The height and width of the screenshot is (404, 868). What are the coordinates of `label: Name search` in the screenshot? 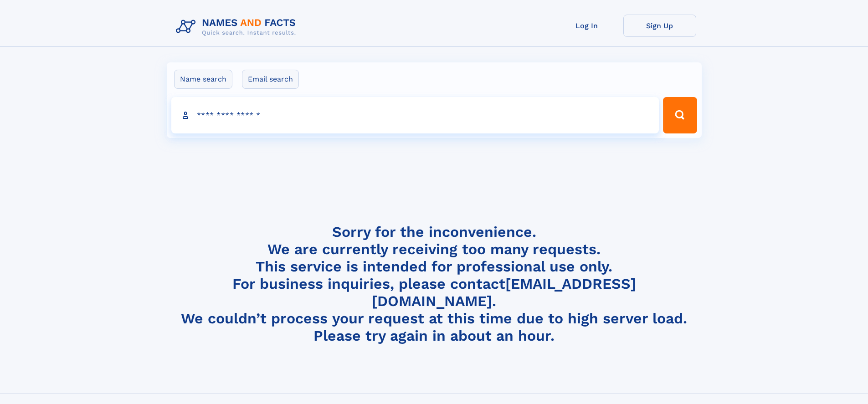 It's located at (203, 80).